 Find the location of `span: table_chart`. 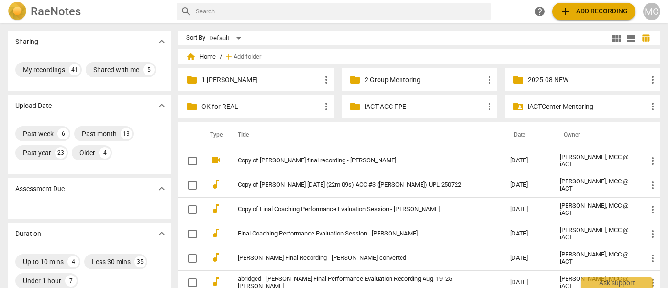

span: table_chart is located at coordinates (645, 38).